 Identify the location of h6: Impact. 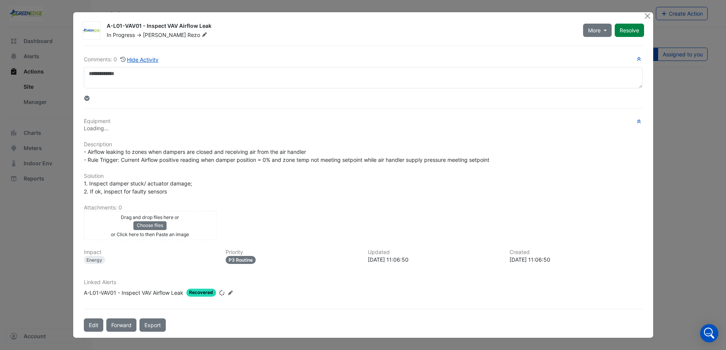
(150, 252).